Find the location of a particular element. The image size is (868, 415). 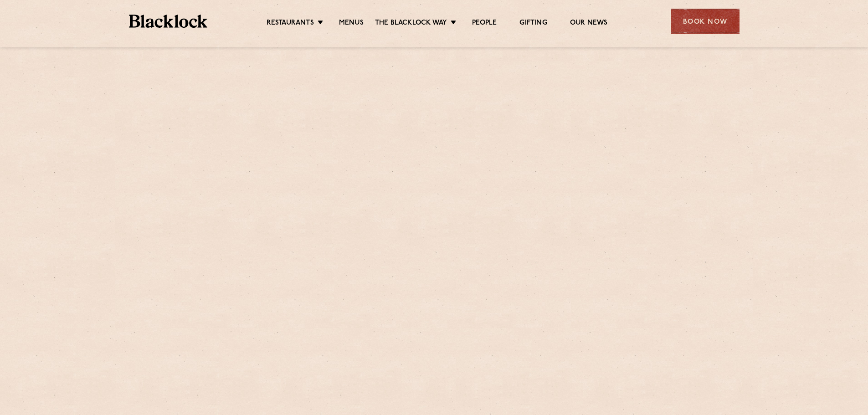

a: Restaurants is located at coordinates (290, 24).